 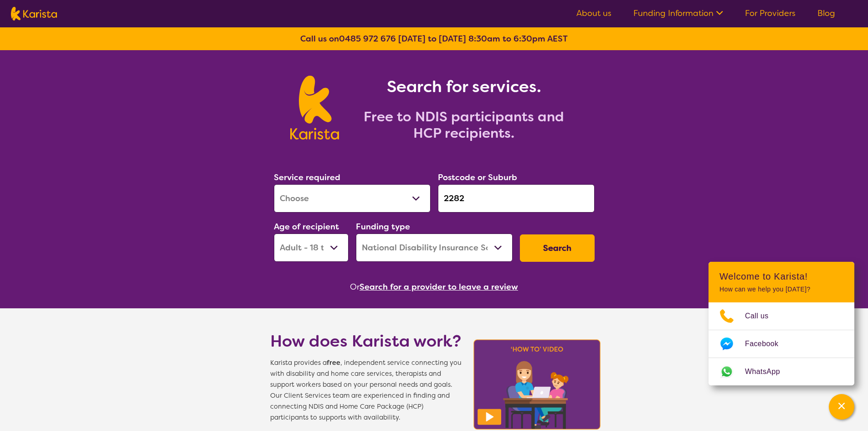 I want to click on b: free, so click(x=333, y=362).